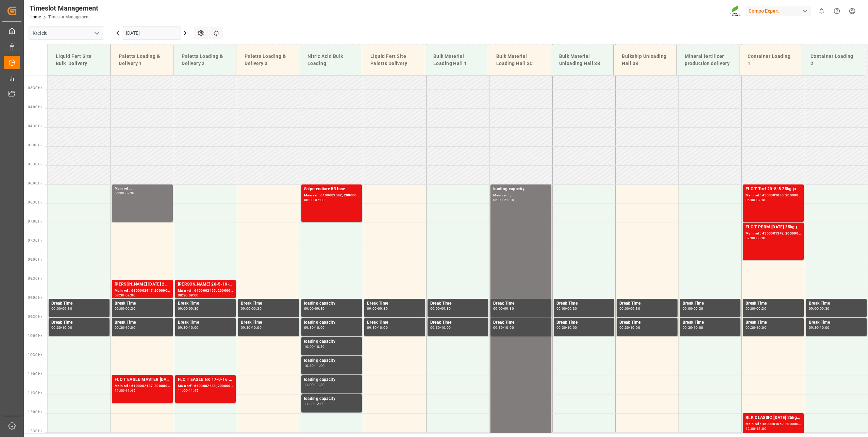 Image resolution: width=868 pixels, height=437 pixels. Describe the element at coordinates (519, 60) in the screenshot. I see `div: Bulk Material Loading Hall 3C` at that location.